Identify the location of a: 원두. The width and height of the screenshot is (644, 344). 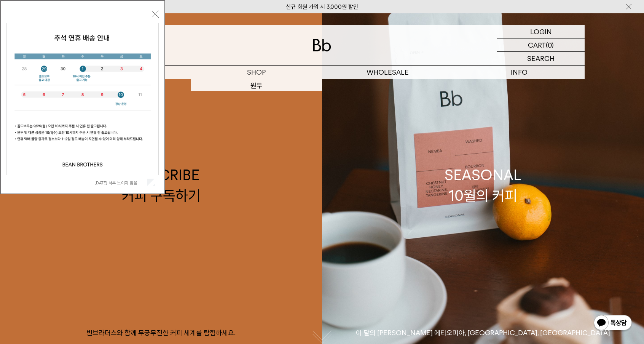
(256, 86).